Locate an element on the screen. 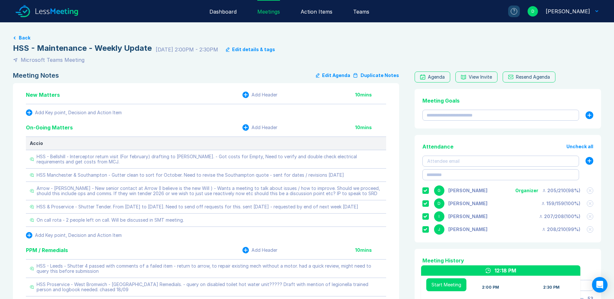 This screenshot has width=614, height=299. div: Edit details & tags is located at coordinates (253, 49).